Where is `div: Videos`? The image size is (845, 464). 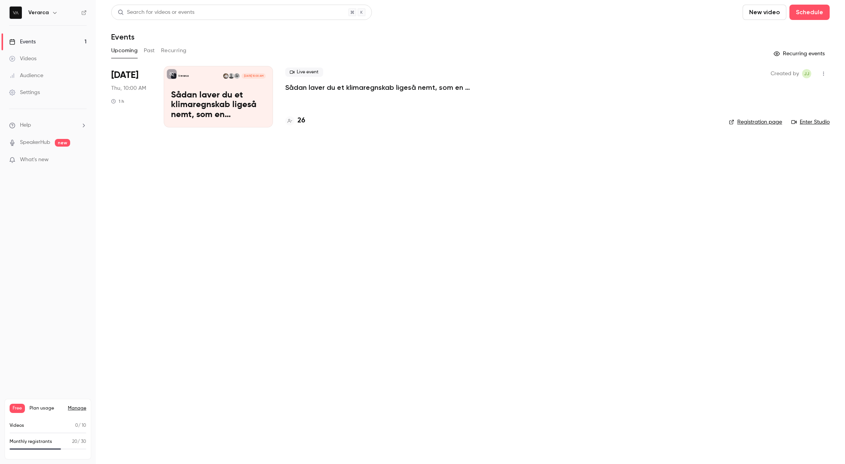
div: Videos is located at coordinates (23, 59).